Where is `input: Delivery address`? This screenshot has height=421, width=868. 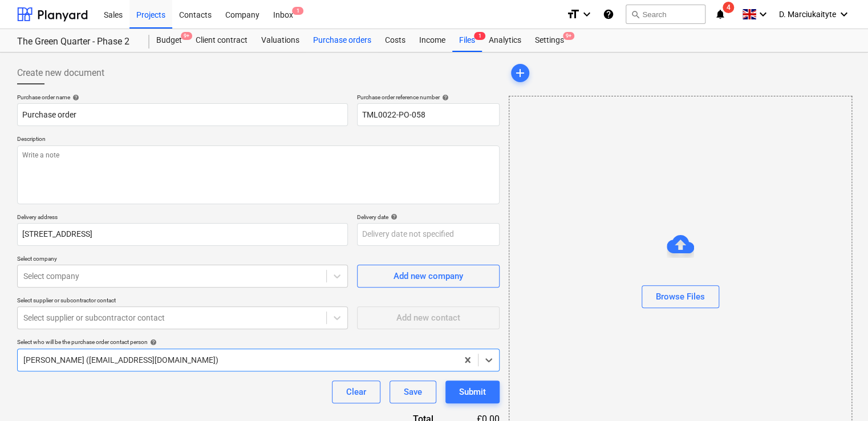 input: Delivery address is located at coordinates (183, 234).